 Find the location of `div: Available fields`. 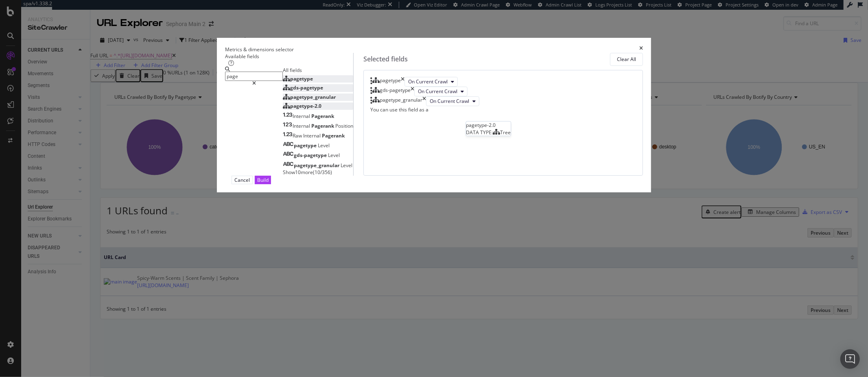

div: Available fields is located at coordinates (289, 56).